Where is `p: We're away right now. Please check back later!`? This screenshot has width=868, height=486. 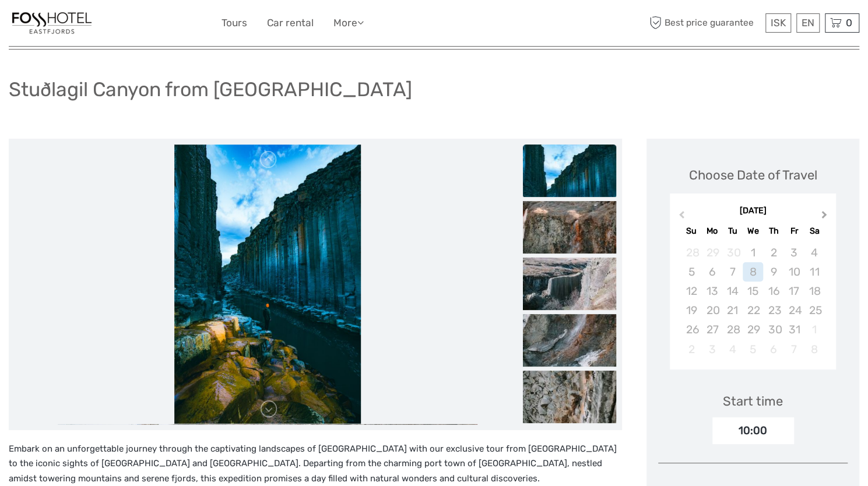 p: We're away right now. Please check back later! is located at coordinates (74, 25).